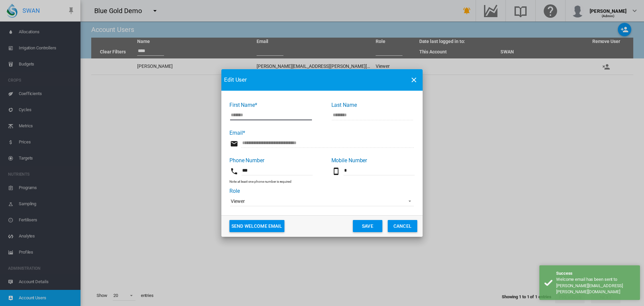 The width and height of the screenshot is (644, 306). I want to click on div: Viewer, so click(237, 201).